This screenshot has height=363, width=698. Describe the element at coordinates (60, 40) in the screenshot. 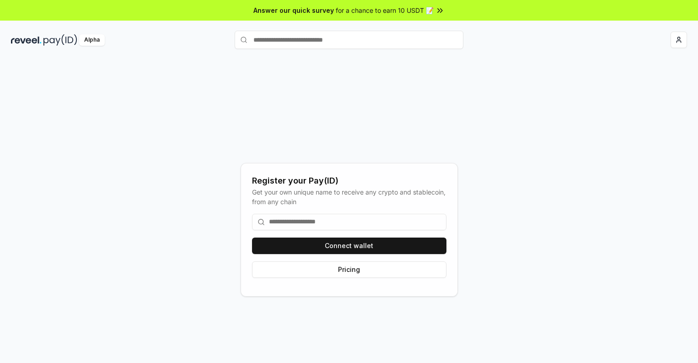

I see `img: pay_id` at that location.